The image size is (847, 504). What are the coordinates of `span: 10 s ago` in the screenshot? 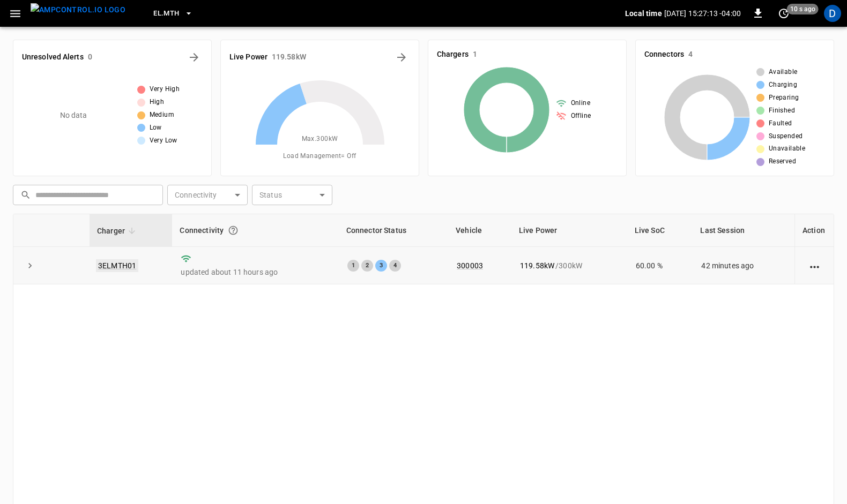 It's located at (802, 9).